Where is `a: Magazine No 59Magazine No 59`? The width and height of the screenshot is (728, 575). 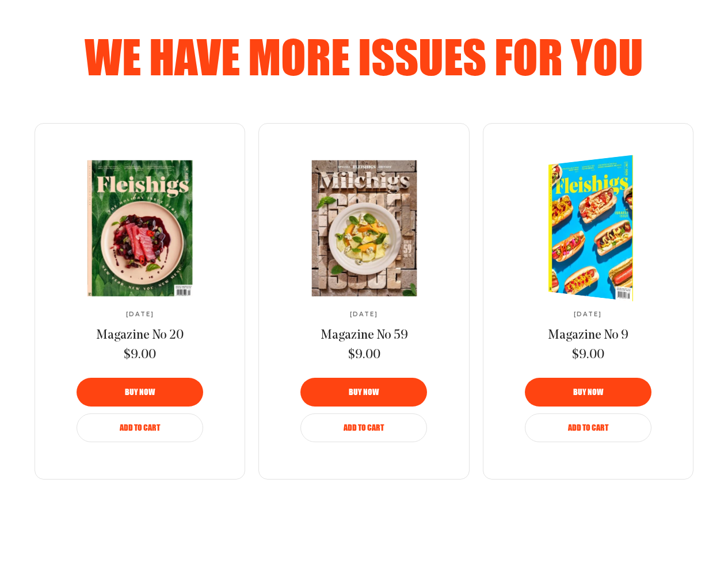 a: Magazine No 59Magazine No 59 is located at coordinates (364, 228).